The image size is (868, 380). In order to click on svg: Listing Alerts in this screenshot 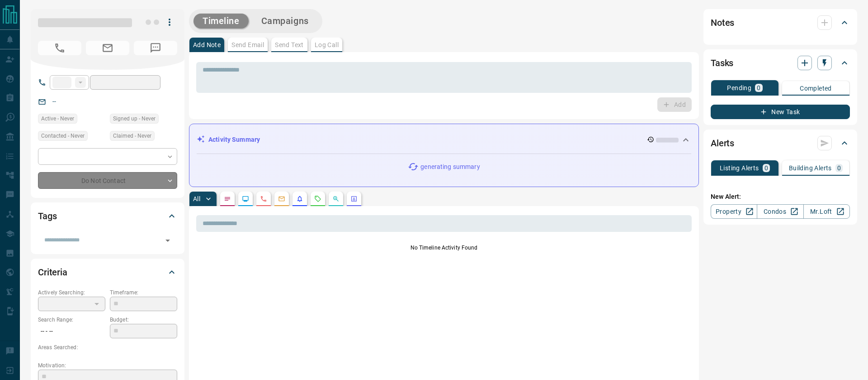, I will do `click(300, 199)`.